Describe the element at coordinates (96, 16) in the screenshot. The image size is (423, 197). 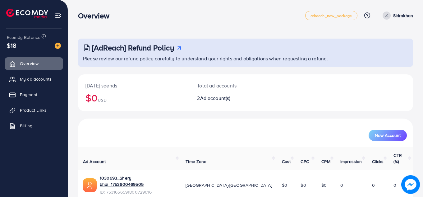
I see `h3: Overview` at that location.